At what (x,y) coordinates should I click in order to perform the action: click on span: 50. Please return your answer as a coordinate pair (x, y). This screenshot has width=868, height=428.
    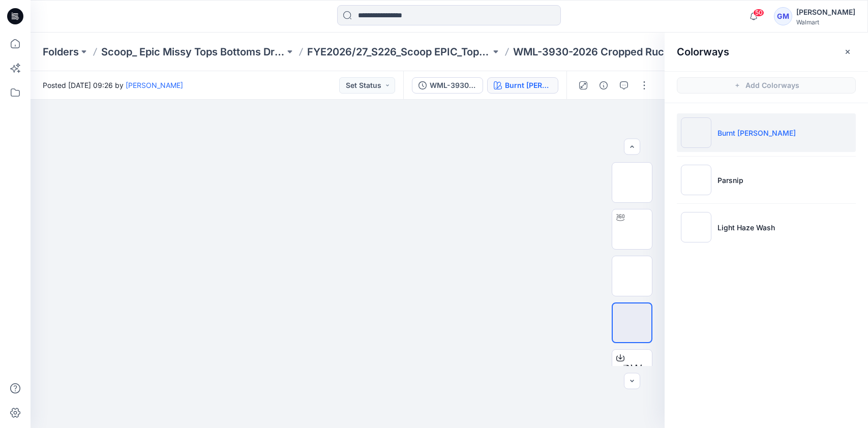
    Looking at the image, I should click on (759, 13).